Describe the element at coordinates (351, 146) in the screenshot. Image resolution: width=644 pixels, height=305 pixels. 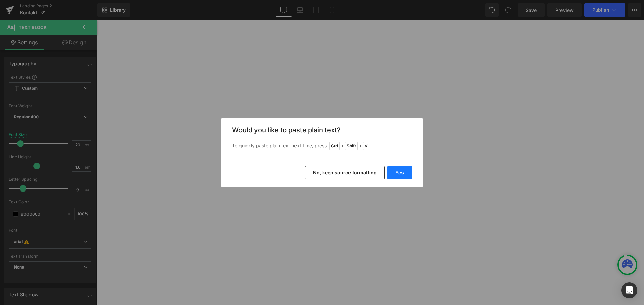
I see `span: Shift` at that location.